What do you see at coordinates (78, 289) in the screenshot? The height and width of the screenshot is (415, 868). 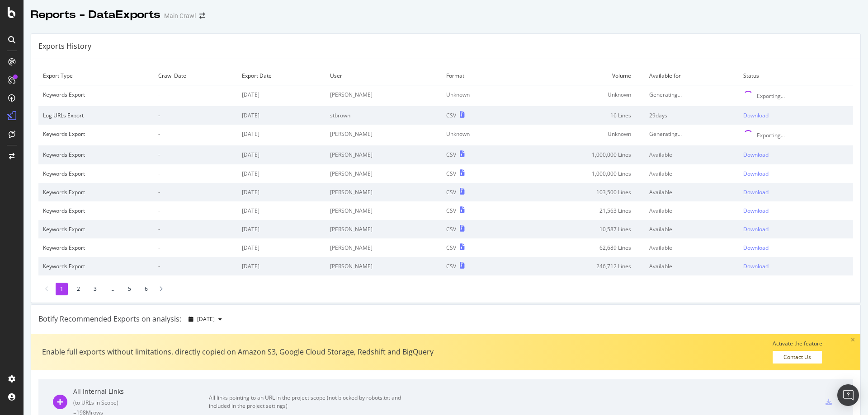 I see `li: 2` at bounding box center [78, 289].